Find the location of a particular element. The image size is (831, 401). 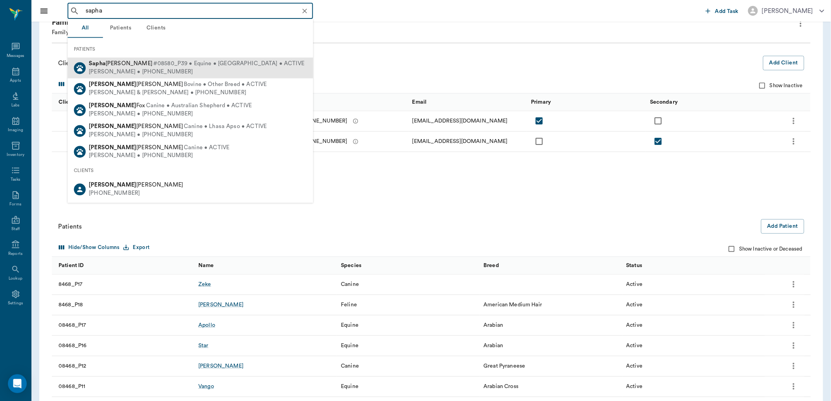

div: Appts is located at coordinates (15, 80).